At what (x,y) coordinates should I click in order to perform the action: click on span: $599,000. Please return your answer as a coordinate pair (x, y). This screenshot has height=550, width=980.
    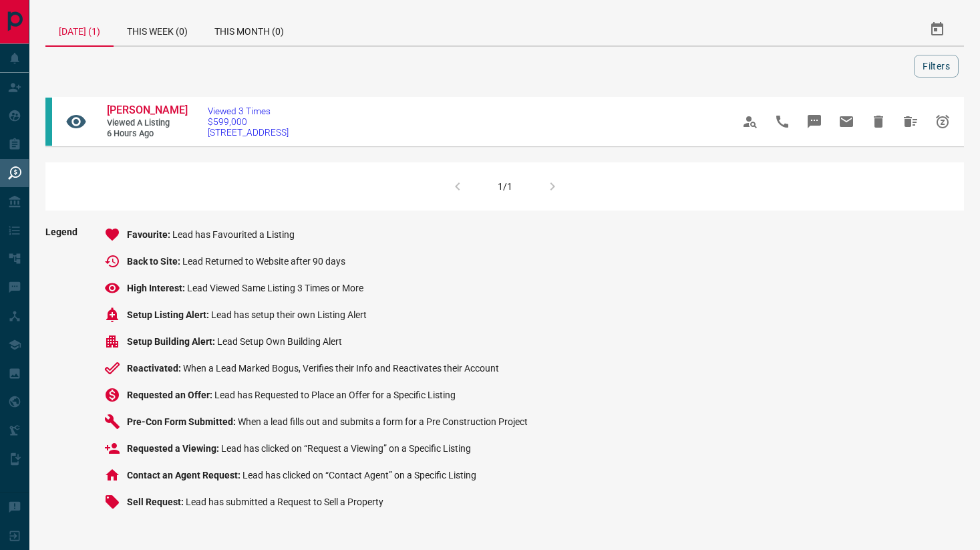
    Looking at the image, I should click on (248, 122).